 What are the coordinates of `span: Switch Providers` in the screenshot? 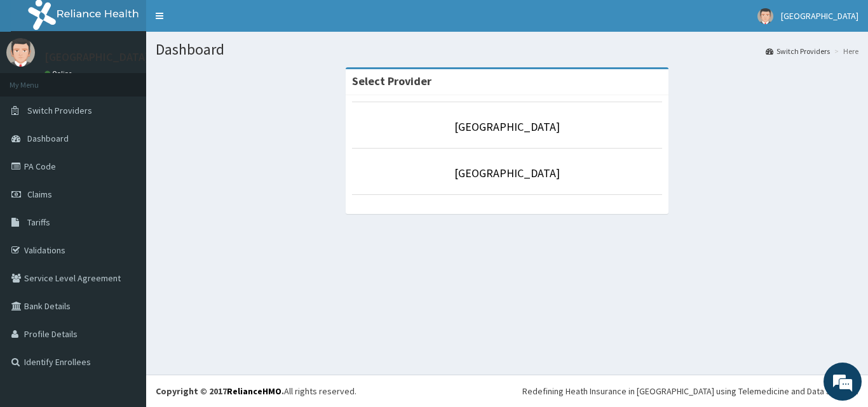 It's located at (60, 110).